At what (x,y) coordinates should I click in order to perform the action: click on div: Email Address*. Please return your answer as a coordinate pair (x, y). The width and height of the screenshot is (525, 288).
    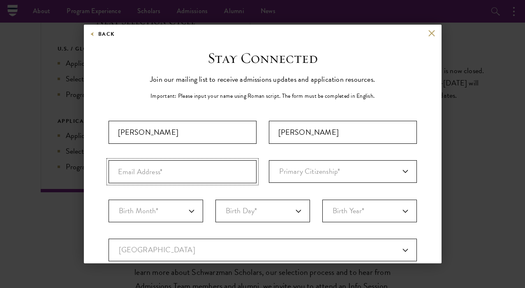
    Looking at the image, I should click on (183, 172).